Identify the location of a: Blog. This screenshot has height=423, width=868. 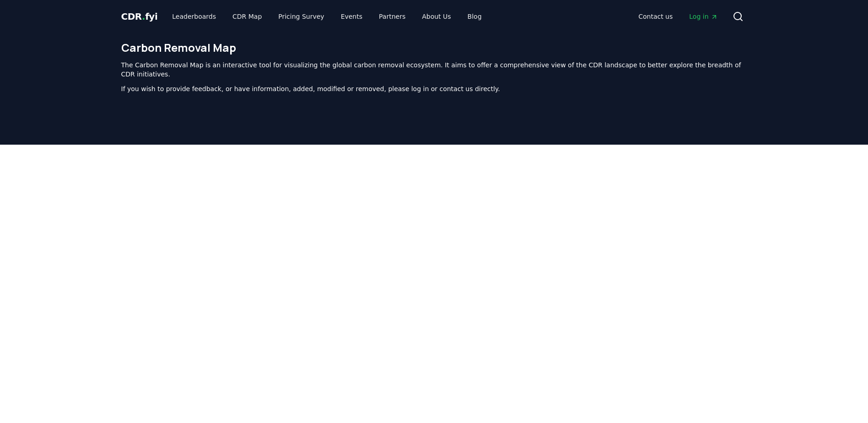
(475, 17).